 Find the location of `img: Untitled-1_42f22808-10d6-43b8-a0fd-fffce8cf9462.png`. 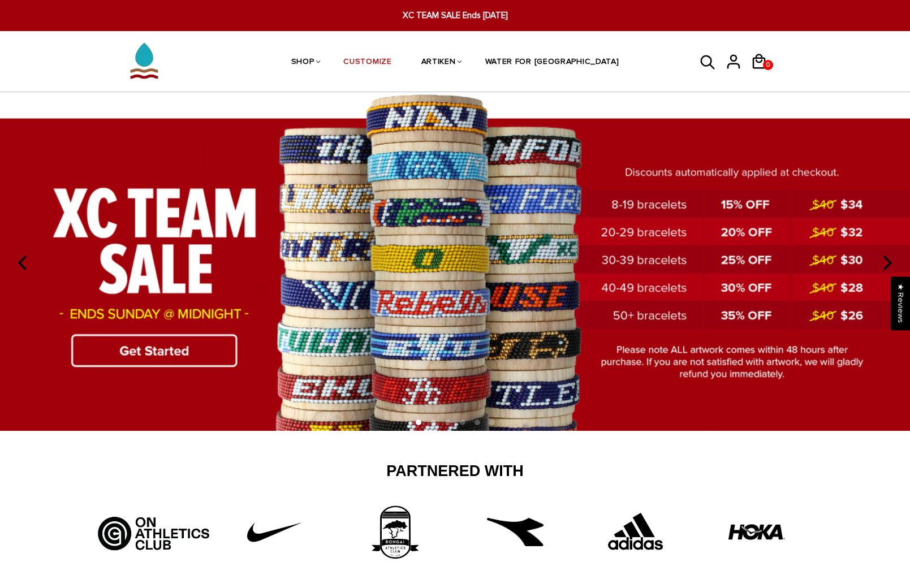

img: Untitled-1_42f22808-10d6-43b8-a0fd-fffce8cf9462.png is located at coordinates (274, 532).